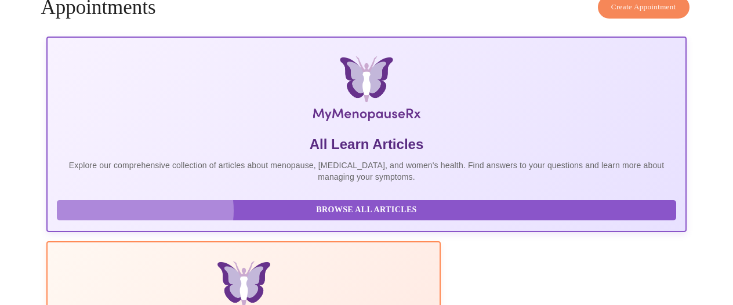 The height and width of the screenshot is (305, 733). Describe the element at coordinates (366, 144) in the screenshot. I see `h5: All Learn Articles` at that location.